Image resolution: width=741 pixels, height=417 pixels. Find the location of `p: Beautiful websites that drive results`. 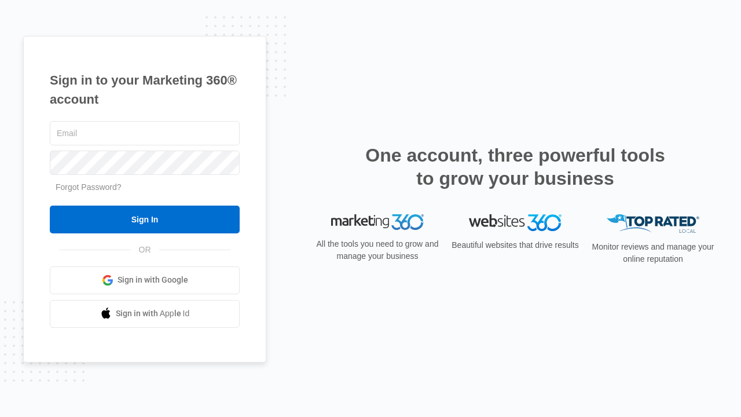

p: Beautiful websites that drive results is located at coordinates (515, 245).